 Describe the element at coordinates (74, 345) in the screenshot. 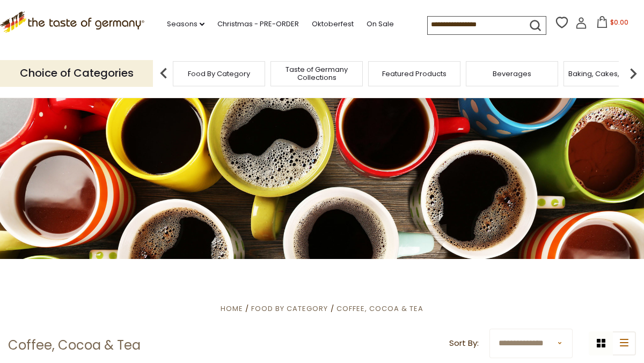

I see `h1: Coffee, Cocoa & Tea` at that location.